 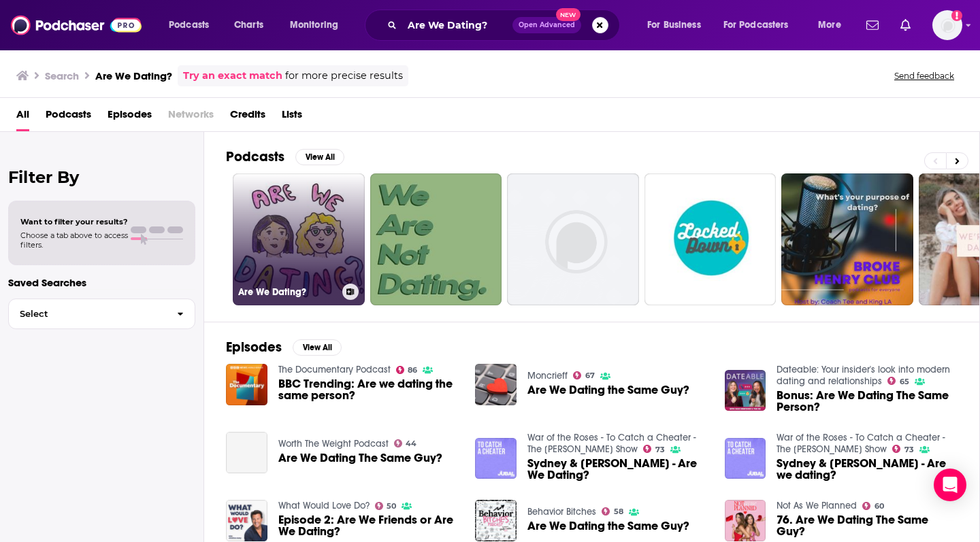 I want to click on button: Open AdvancedNew, so click(x=547, y=25).